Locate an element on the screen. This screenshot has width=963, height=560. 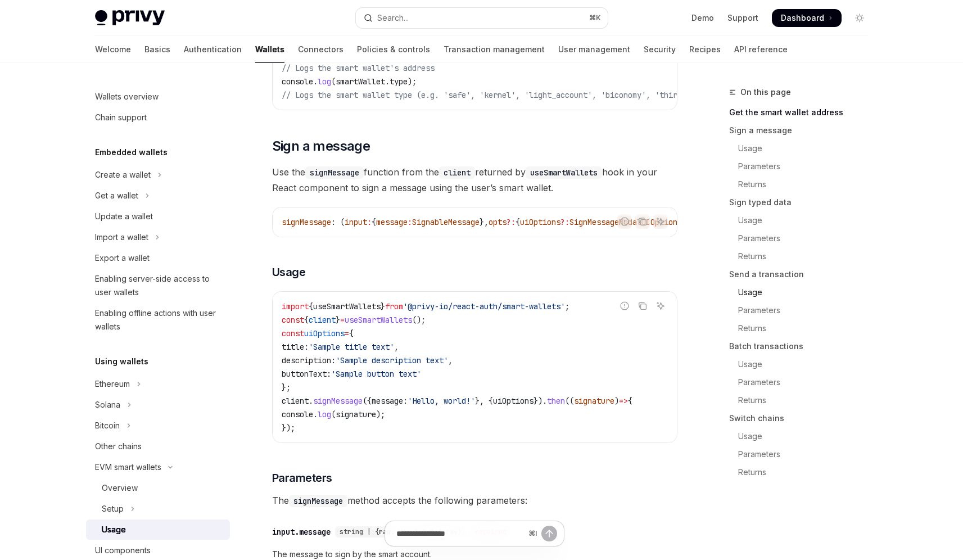
span: from is located at coordinates (394, 306).